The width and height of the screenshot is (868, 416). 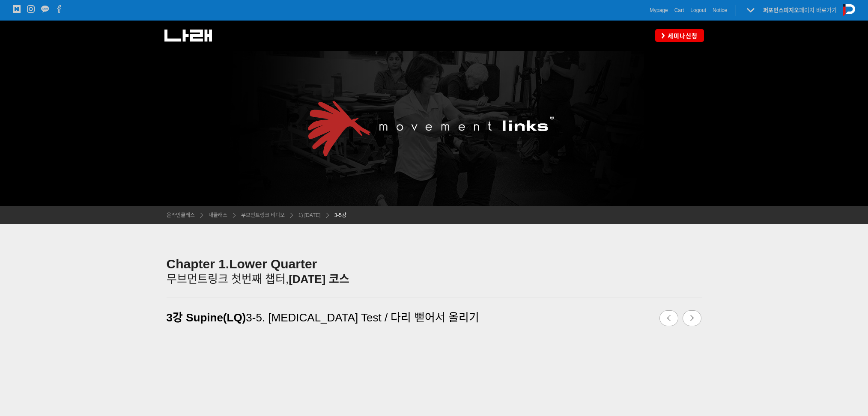 I want to click on a: Notice, so click(x=720, y=10).